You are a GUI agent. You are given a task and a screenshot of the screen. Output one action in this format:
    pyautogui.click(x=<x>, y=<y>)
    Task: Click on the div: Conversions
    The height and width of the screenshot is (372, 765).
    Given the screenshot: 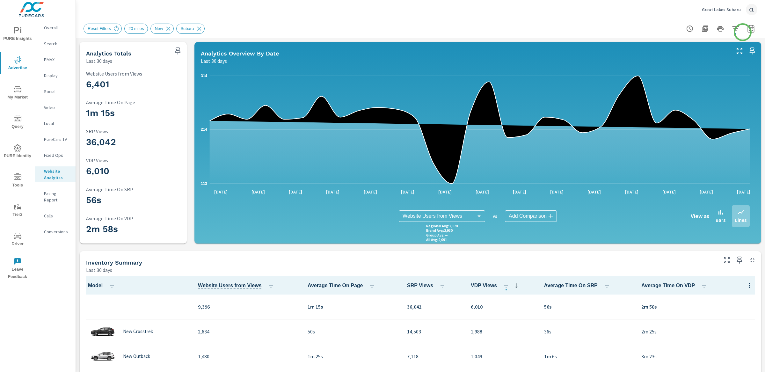 What is the action you would take?
    pyautogui.click(x=55, y=232)
    